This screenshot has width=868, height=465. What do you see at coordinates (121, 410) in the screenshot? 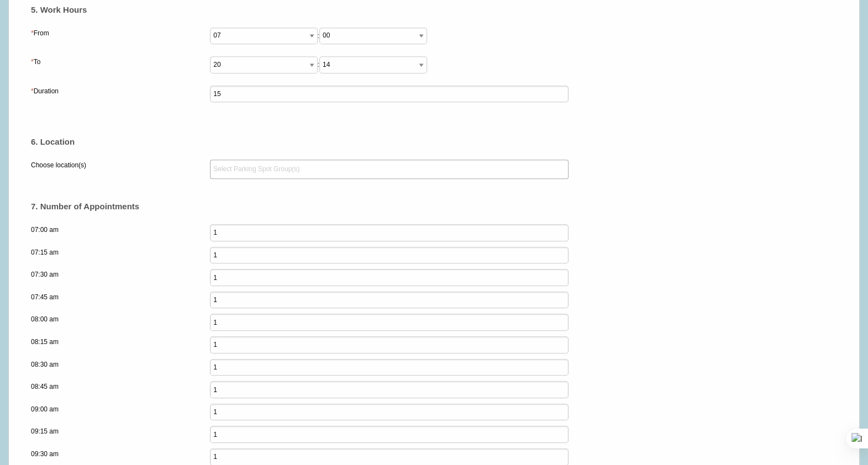
I see `label: 09:00 am` at bounding box center [121, 410].